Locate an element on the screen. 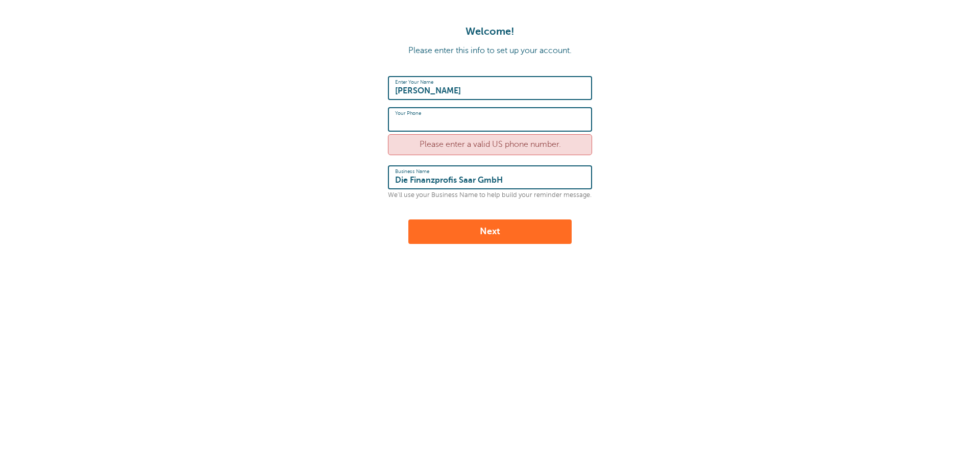 Image resolution: width=980 pixels, height=469 pixels. label: Enter Your Name is located at coordinates (414, 82).